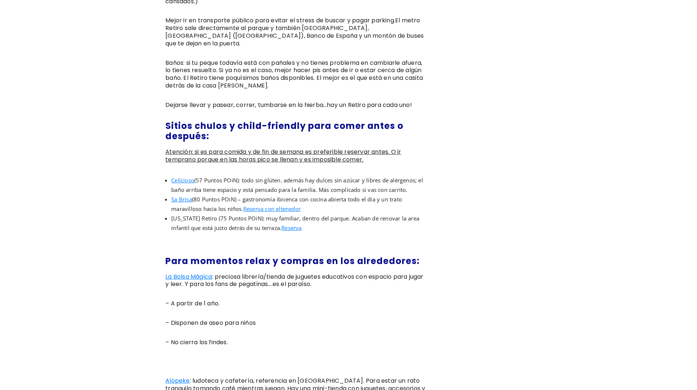 The height and width of the screenshot is (390, 697). What do you see at coordinates (296, 35) in the screenshot?
I see `p: Mejor ir en transporte público para evitar el stress de buscar y pagar parking.` at bounding box center [296, 35].